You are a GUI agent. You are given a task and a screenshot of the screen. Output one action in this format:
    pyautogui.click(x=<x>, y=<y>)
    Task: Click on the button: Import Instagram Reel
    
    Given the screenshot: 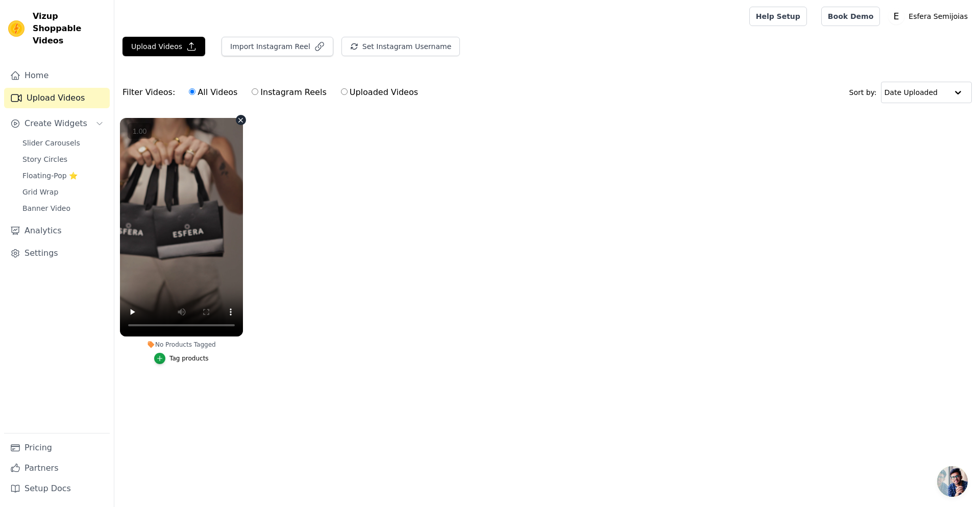 What is the action you would take?
    pyautogui.click(x=277, y=46)
    